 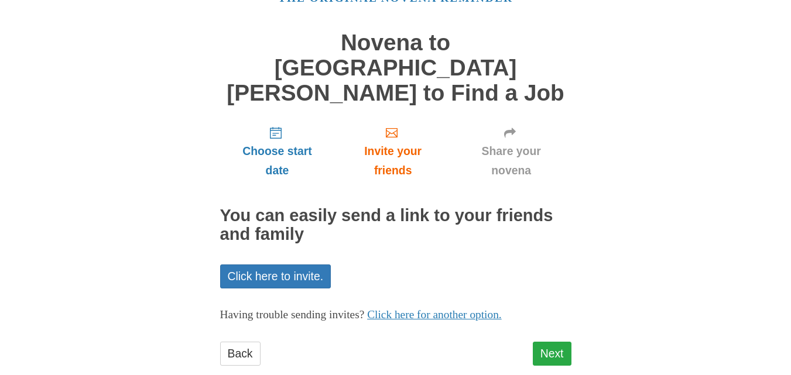 What do you see at coordinates (392, 161) in the screenshot?
I see `span: Invite your friends` at bounding box center [392, 161].